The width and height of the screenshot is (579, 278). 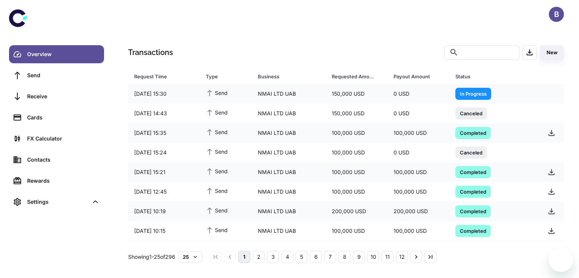 I want to click on span: In Progress, so click(x=473, y=94).